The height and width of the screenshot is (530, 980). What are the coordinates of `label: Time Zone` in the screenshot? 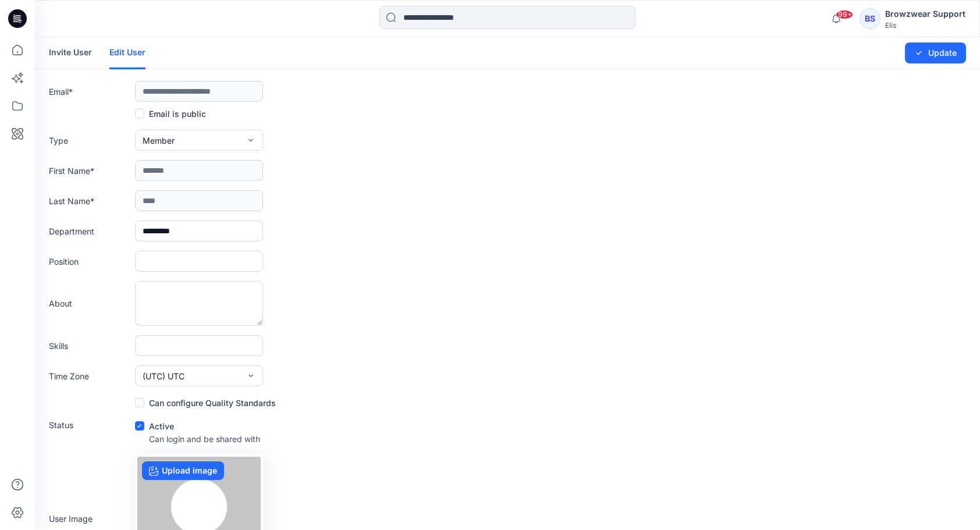 It's located at (90, 376).